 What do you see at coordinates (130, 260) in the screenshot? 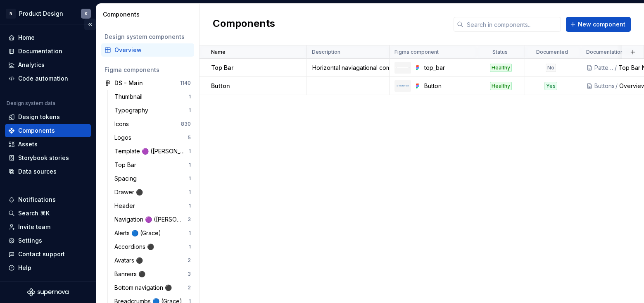
I see `div: Avatars ⚫️` at bounding box center [130, 260].